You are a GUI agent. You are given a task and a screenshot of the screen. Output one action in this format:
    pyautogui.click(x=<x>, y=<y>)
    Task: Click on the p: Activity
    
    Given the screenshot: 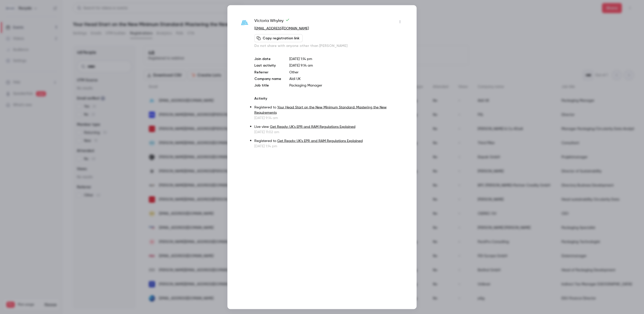 What is the action you would take?
    pyautogui.click(x=329, y=99)
    